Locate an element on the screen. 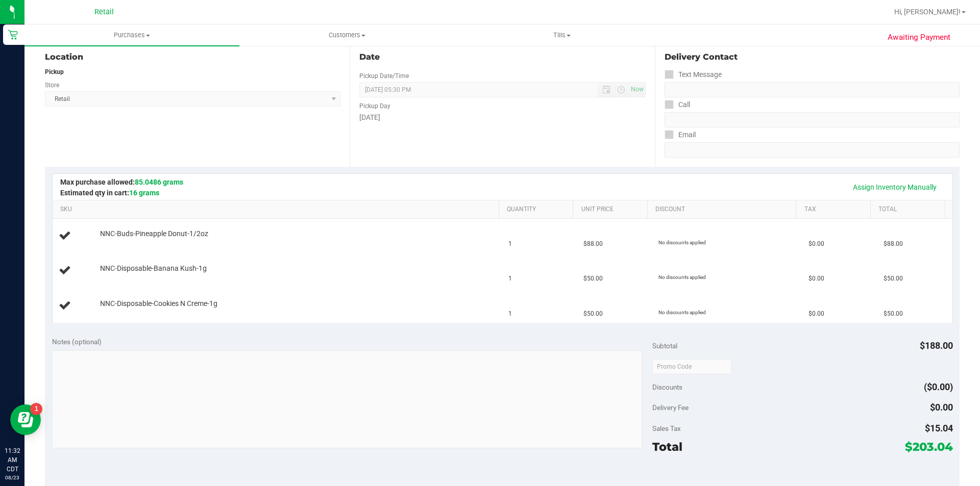 This screenshot has width=980, height=486. input: Promo Code is located at coordinates (691, 367).